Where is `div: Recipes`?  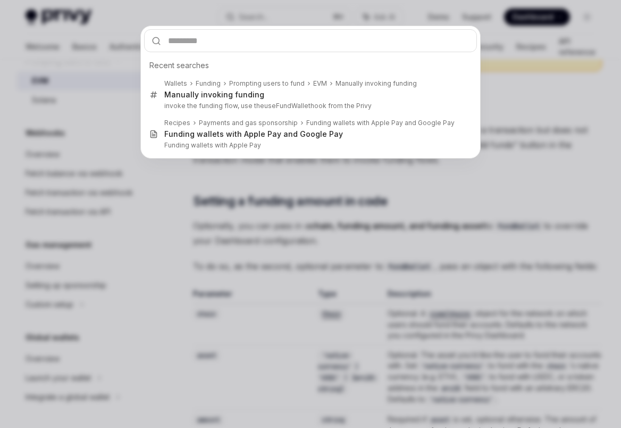 div: Recipes is located at coordinates (177, 123).